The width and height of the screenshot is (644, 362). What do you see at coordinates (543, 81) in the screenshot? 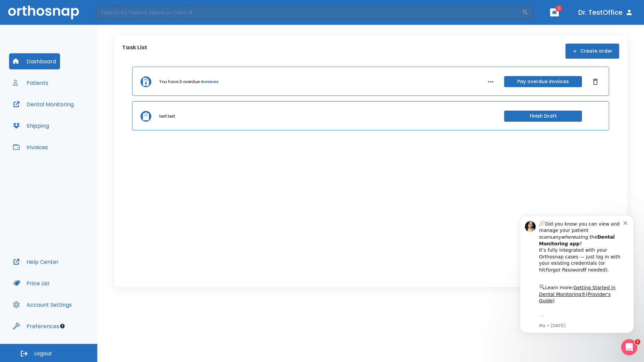
I see `button: Pay overdue invoices` at bounding box center [543, 81].